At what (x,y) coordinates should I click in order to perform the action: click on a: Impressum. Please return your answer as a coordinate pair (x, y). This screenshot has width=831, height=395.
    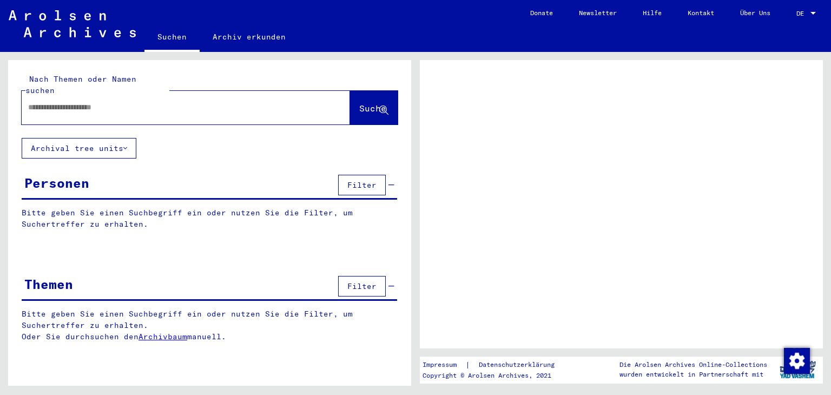
    Looking at the image, I should click on (444, 365).